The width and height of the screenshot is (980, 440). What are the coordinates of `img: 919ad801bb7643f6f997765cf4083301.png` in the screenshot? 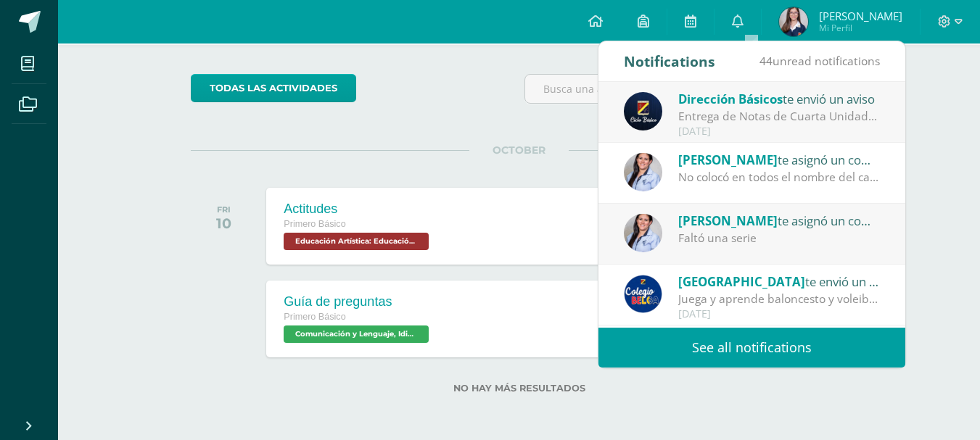 It's located at (643, 294).